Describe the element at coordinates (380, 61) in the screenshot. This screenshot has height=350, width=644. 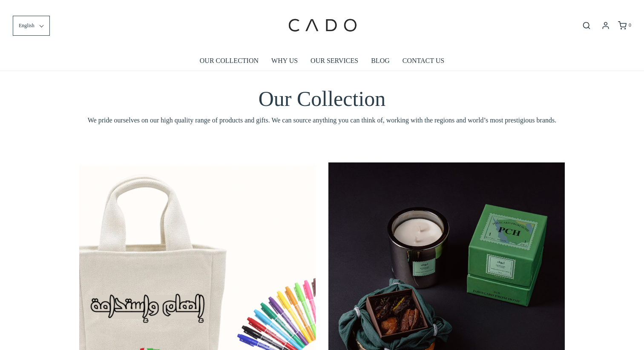
I see `a: BLOG` at that location.